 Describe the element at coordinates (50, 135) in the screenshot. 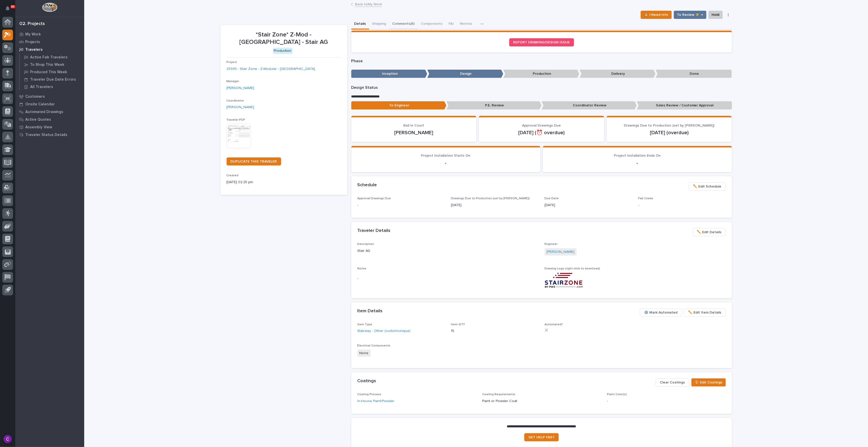

I see `a: Traveler Status Details` at that location.